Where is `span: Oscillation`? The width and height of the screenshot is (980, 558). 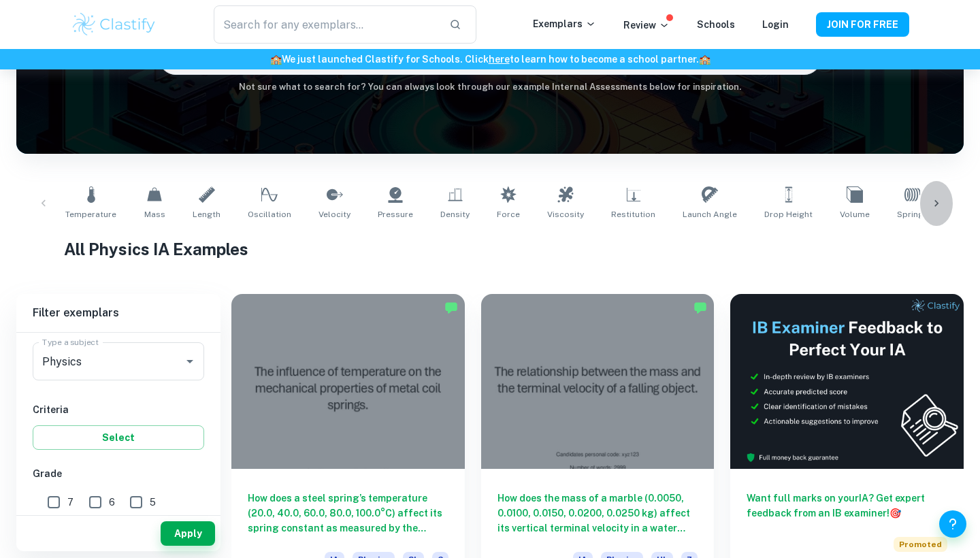 span: Oscillation is located at coordinates (269, 215).